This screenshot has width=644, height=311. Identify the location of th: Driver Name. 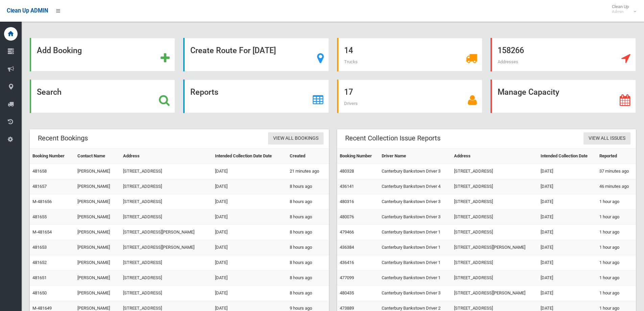
(415, 156).